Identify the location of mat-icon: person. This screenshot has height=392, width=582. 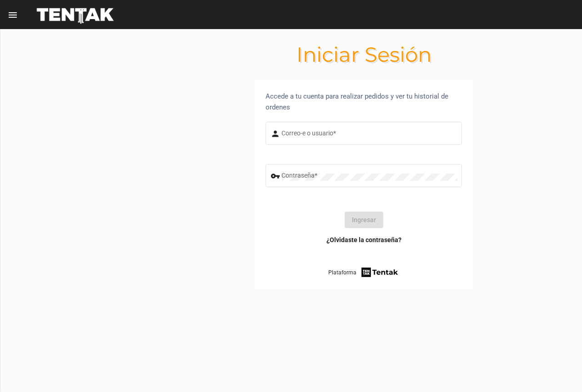
(276, 134).